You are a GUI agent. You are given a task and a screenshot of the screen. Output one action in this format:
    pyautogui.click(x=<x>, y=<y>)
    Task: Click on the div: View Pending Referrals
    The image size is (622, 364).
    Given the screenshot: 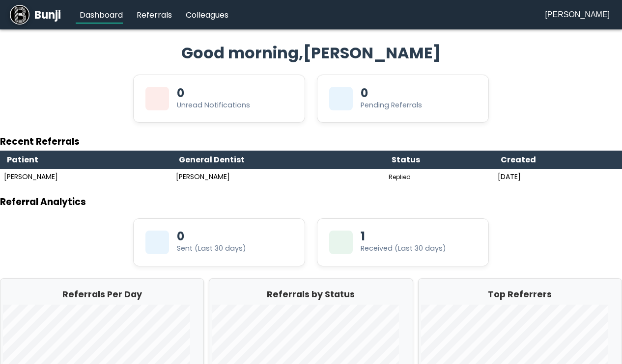 What is the action you would take?
    pyautogui.click(x=403, y=99)
    